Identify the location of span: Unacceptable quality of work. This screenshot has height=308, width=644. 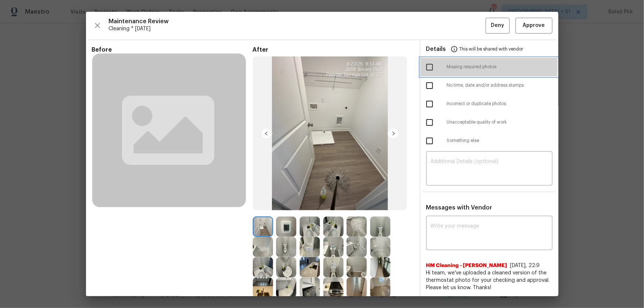
(500, 122).